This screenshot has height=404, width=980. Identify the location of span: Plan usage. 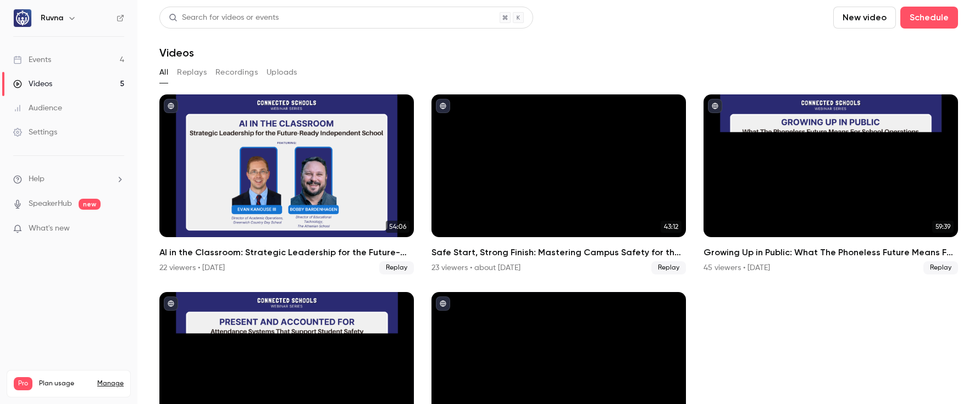
(65, 384).